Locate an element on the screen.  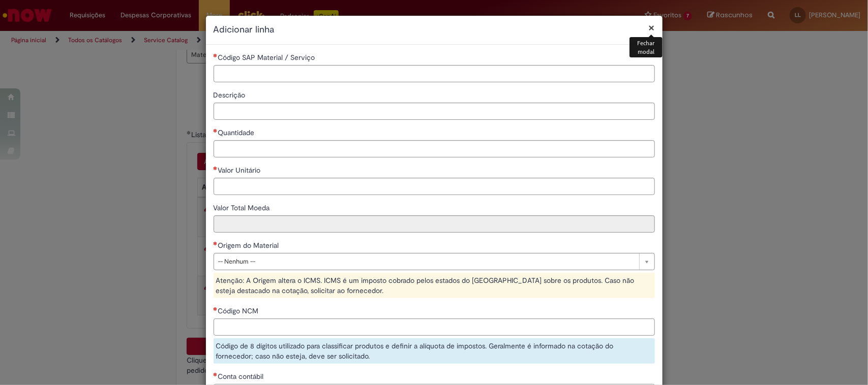
span: Código SAP Material / Serviço is located at coordinates (267, 57).